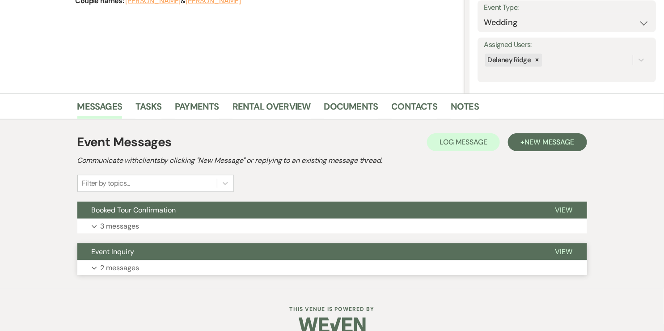 The image size is (664, 331). Describe the element at coordinates (124, 142) in the screenshot. I see `h1: Event Messages` at that location.